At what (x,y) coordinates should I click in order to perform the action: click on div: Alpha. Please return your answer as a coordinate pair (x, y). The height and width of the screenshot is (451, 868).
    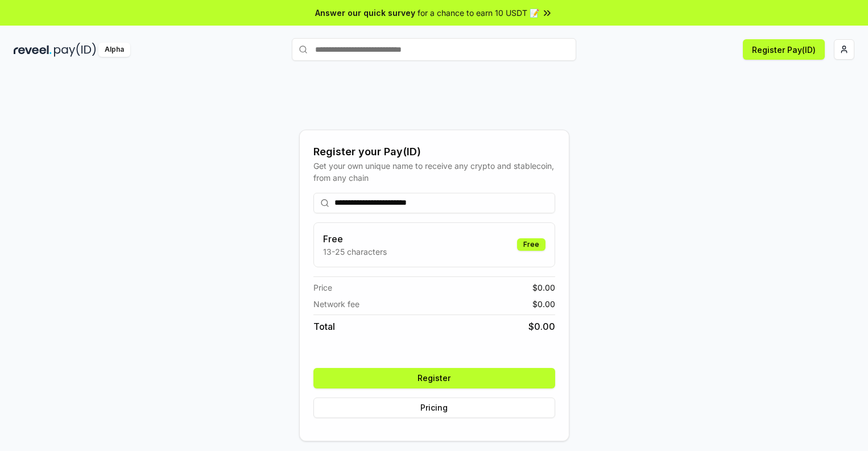
    Looking at the image, I should click on (114, 50).